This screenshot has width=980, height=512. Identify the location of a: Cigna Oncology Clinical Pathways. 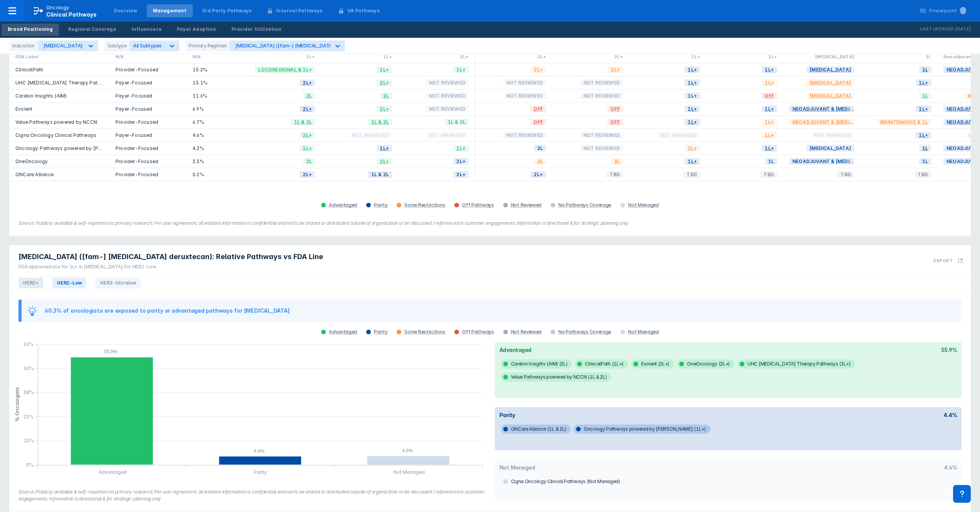
(56, 135).